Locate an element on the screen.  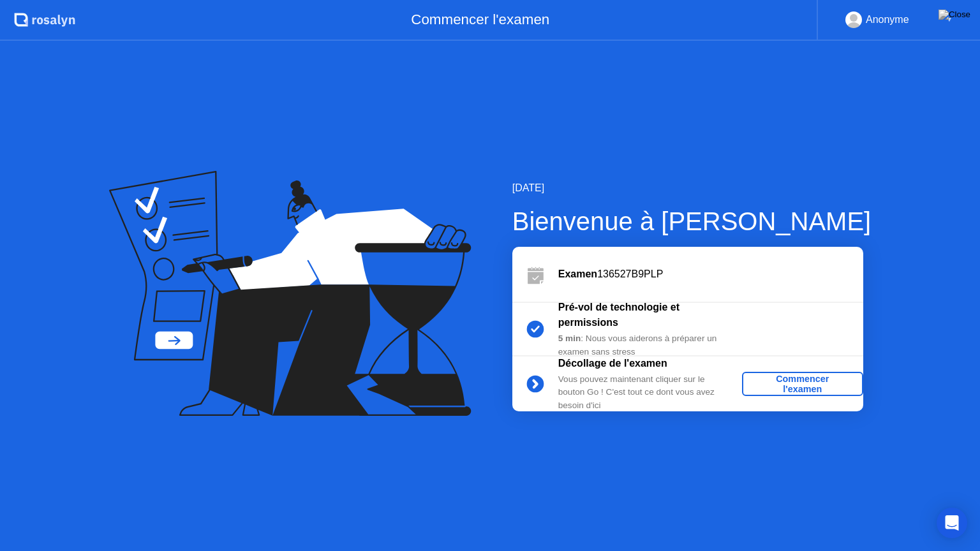
div: Commencer l'examen is located at coordinates (803, 384).